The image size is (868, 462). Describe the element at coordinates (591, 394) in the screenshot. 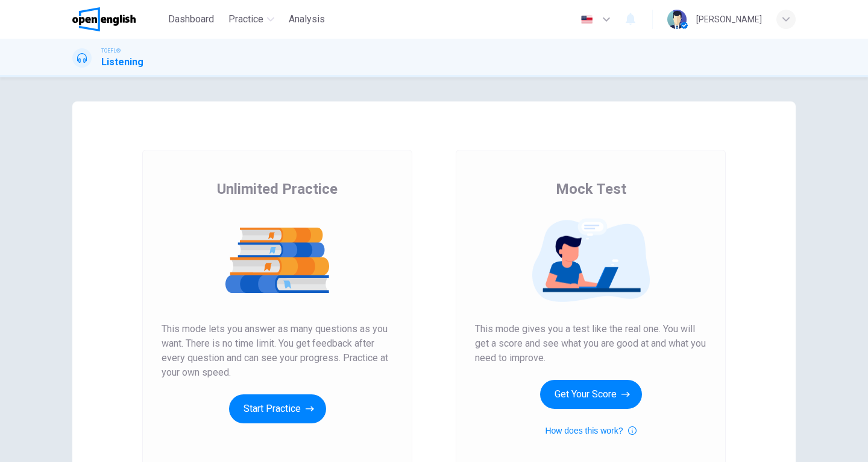

I see `button: Get Your Score` at that location.